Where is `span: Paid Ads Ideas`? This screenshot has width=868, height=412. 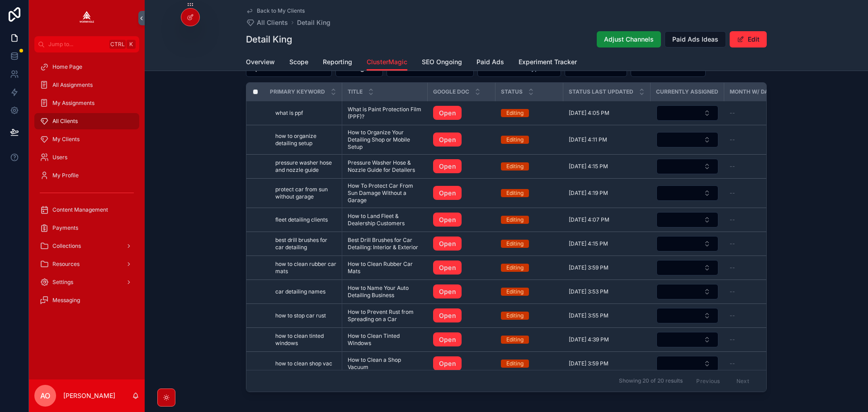 span: Paid Ads Ideas is located at coordinates (695, 39).